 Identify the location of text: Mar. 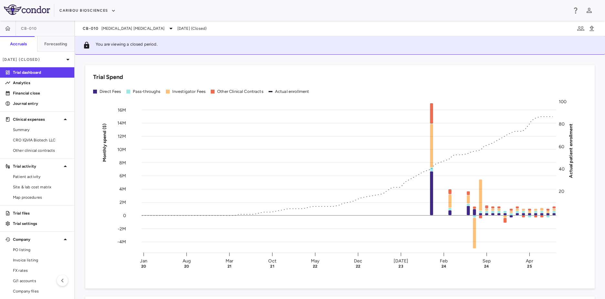
(230, 261).